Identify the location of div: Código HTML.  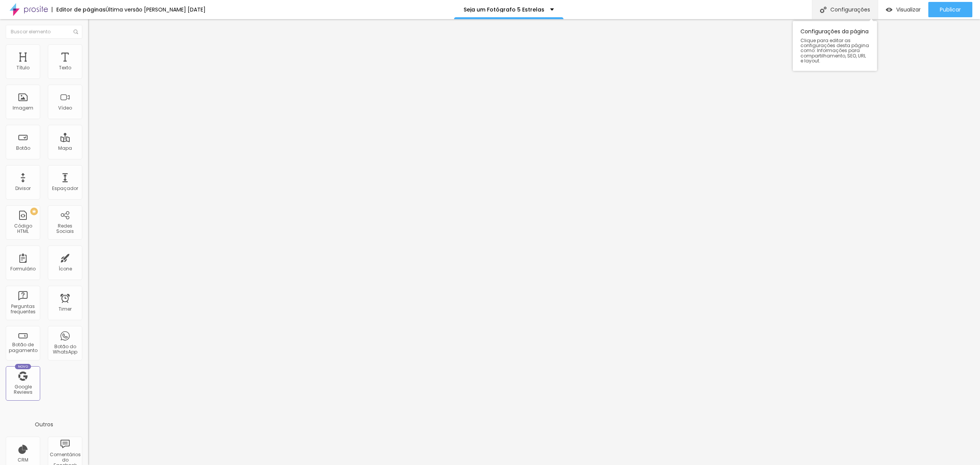
(22, 229).